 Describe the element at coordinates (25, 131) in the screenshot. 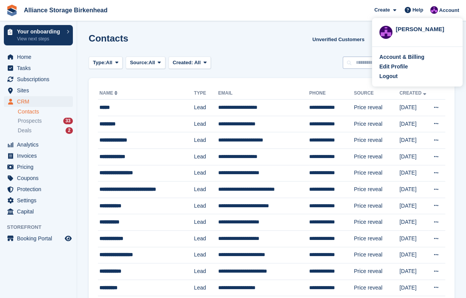

I see `span: Deals` at that location.